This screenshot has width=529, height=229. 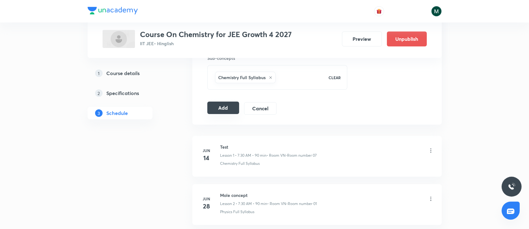 I want to click on p: 2, so click(x=99, y=93).